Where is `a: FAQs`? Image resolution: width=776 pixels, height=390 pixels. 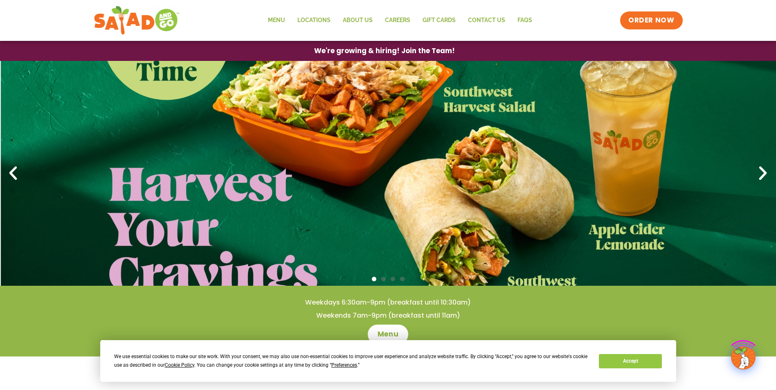
a: FAQs is located at coordinates (525, 20).